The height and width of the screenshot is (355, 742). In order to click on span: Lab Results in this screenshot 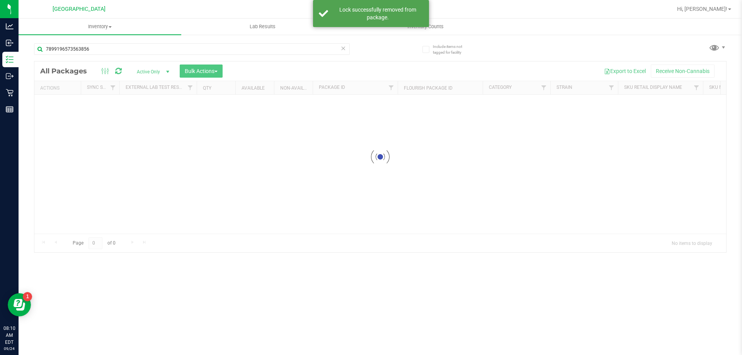, I will do `click(263, 27)`.